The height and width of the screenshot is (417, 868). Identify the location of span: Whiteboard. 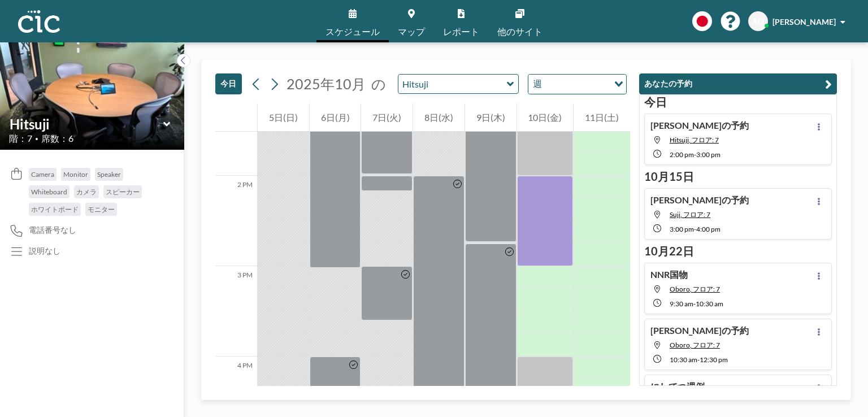
(50, 192).